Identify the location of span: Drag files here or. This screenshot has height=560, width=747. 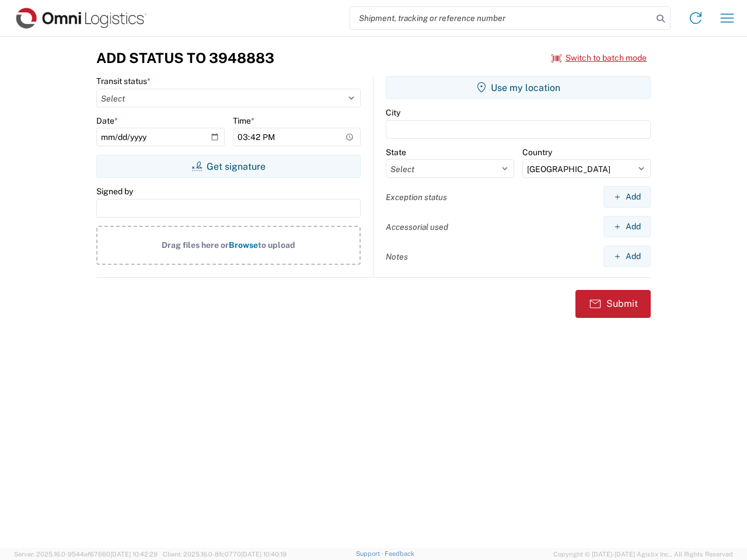
(195, 245).